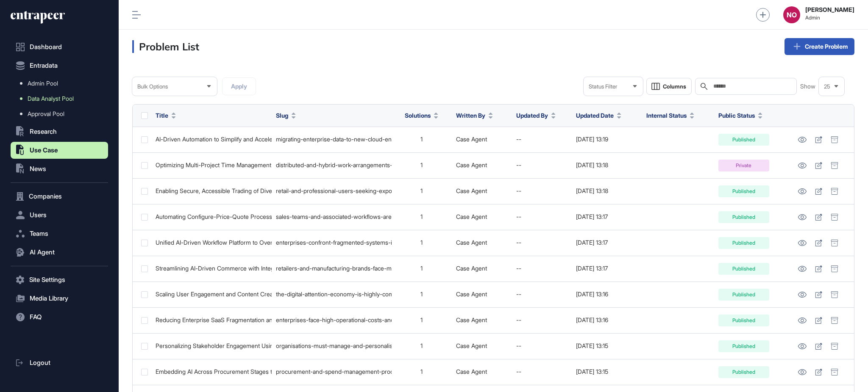 The height and width of the screenshot is (392, 868). What do you see at coordinates (332, 320) in the screenshot?
I see `div: enterprises-face-high-operational-costs-and-inefficiencies-from-manually-handling-inbound-sales-c...` at bounding box center [332, 320].